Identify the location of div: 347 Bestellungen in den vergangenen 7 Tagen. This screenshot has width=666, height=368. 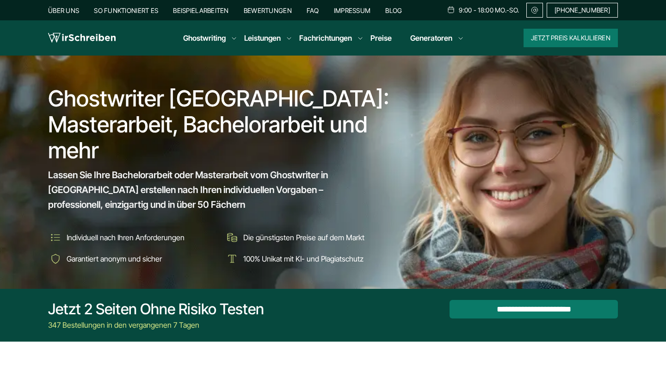
(156, 325).